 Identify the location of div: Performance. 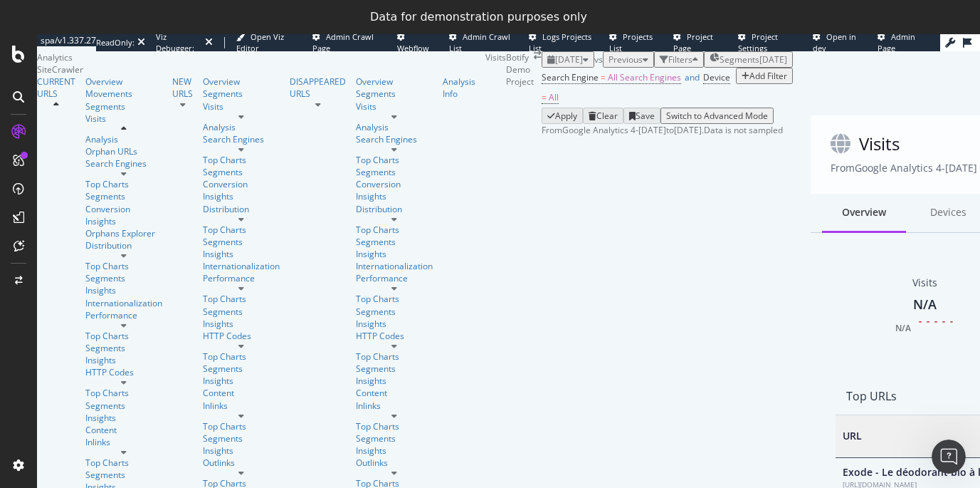
(242, 277).